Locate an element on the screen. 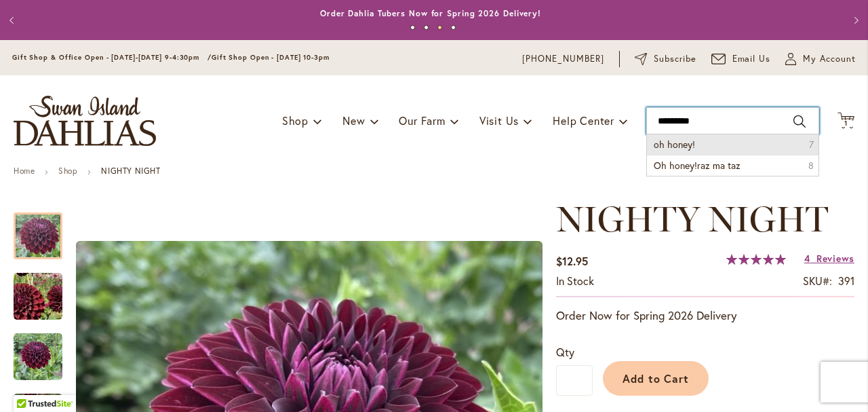 This screenshot has height=412, width=868. span: New is located at coordinates (353, 120).